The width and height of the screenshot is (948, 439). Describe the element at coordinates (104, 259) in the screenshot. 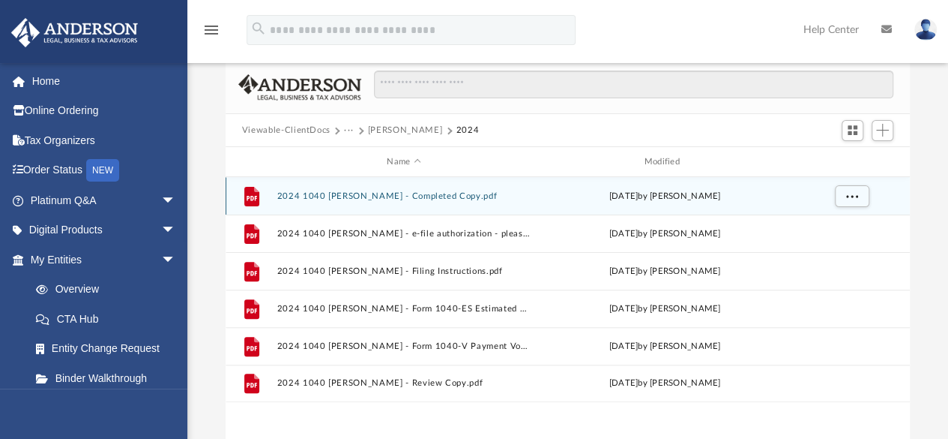

I see `a: My Entitiesarrow_drop_down` at that location.